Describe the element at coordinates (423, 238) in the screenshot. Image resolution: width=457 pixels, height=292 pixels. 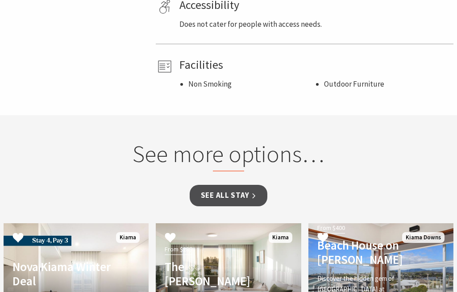
I see `span: Kiama Downs` at that location.